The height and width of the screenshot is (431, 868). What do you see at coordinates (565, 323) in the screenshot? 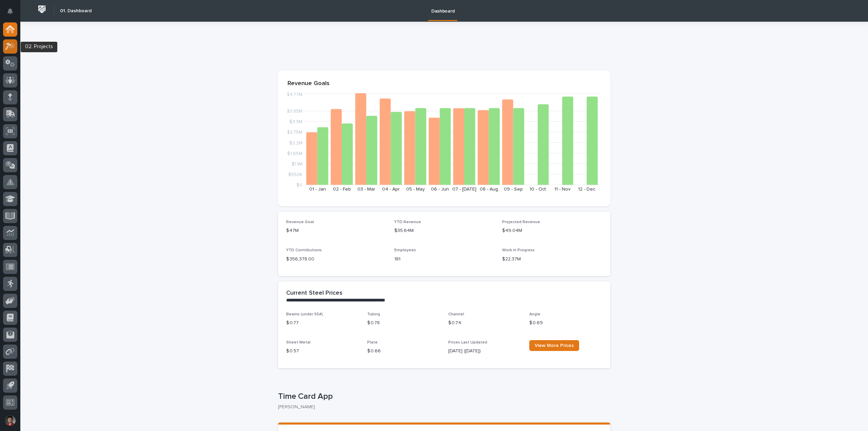
I see `p: $ 0.69` at bounding box center [565, 323].